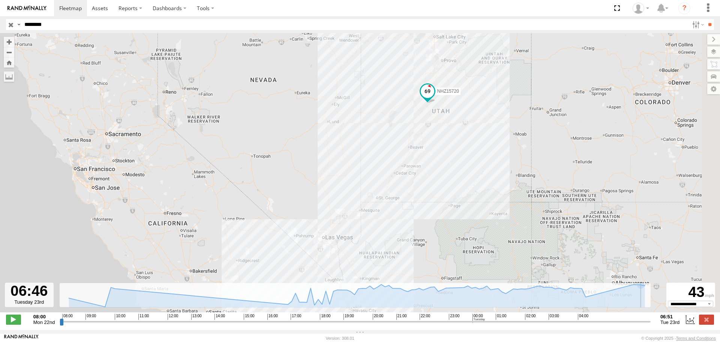 Image resolution: width=720 pixels, height=342 pixels. I want to click on span: 14:00, so click(220, 317).